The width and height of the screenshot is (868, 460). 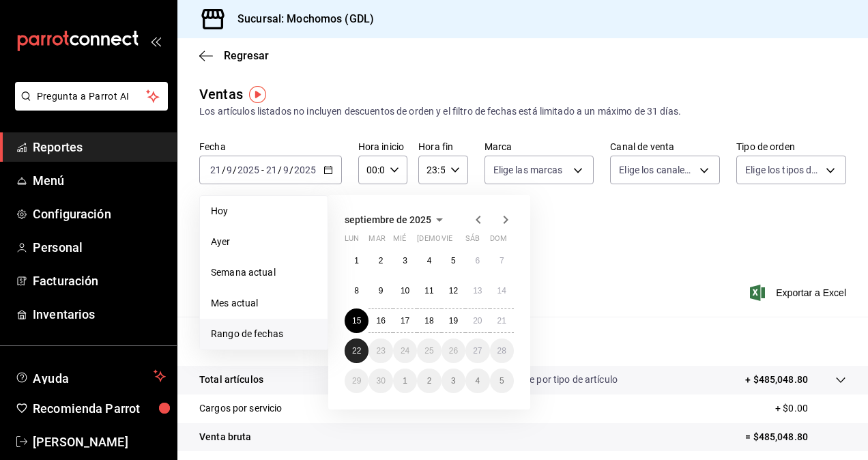 What do you see at coordinates (380, 381) in the screenshot?
I see `abbr: 30 de septiembre de 2025` at bounding box center [380, 381].